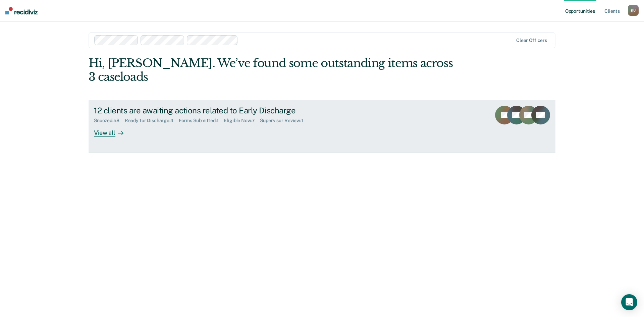  I want to click on button: KU, so click(634, 10).